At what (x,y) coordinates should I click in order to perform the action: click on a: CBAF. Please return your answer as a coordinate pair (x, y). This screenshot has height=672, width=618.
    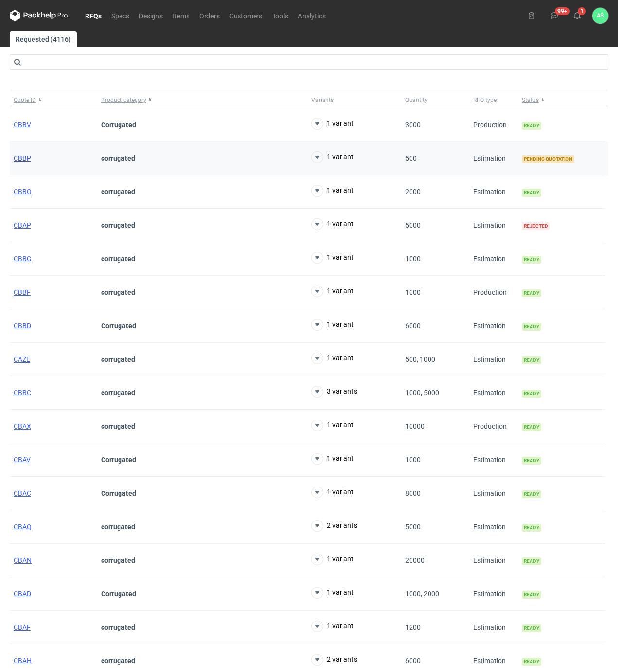
    Looking at the image, I should click on (22, 628).